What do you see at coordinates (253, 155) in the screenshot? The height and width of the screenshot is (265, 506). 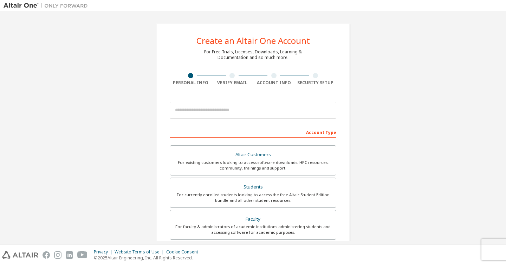 I see `div: Altair Customers` at bounding box center [253, 155].